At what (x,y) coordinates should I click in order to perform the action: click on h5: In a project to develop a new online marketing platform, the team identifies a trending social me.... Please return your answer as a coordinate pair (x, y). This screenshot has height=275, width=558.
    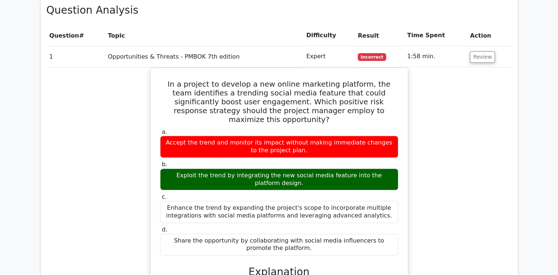
    Looking at the image, I should click on (279, 102).